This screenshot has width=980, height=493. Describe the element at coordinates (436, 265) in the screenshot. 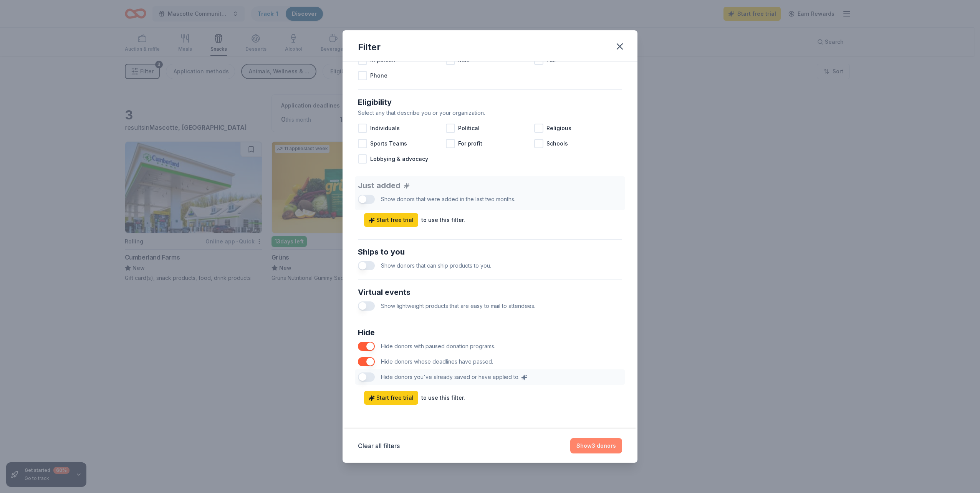

I see `span: Show donors that can ship products to you.` at that location.